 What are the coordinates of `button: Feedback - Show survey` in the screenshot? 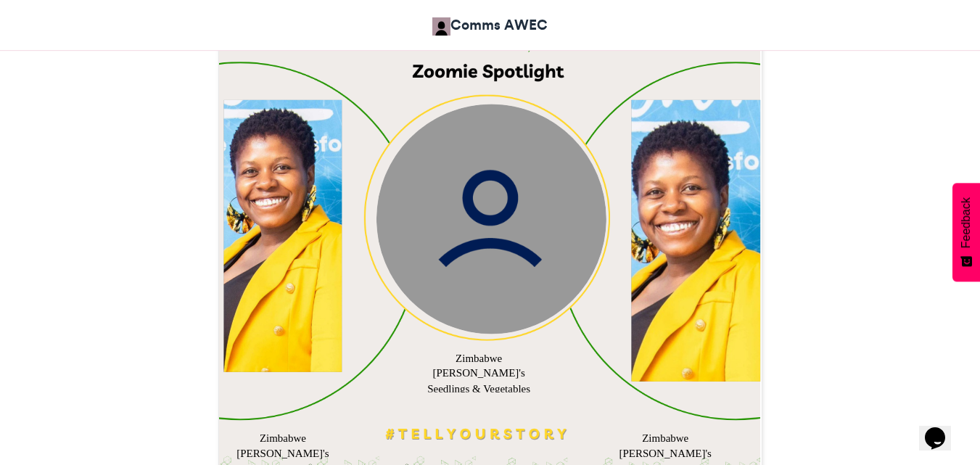 It's located at (966, 232).